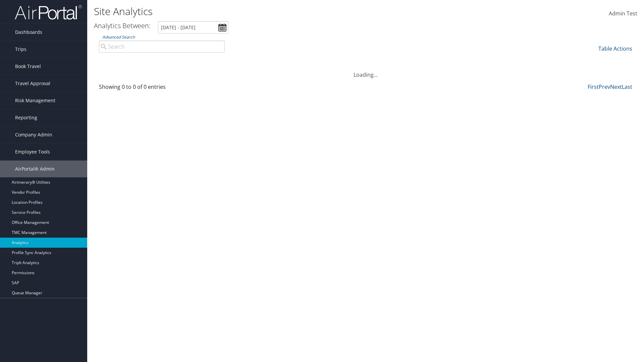 Image resolution: width=644 pixels, height=362 pixels. What do you see at coordinates (26, 117) in the screenshot?
I see `span: Reporting` at bounding box center [26, 117].